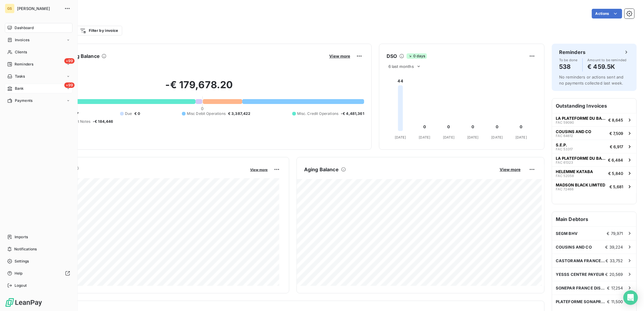  Describe the element at coordinates (416, 56) in the screenshot. I see `span: 0 days` at that location.